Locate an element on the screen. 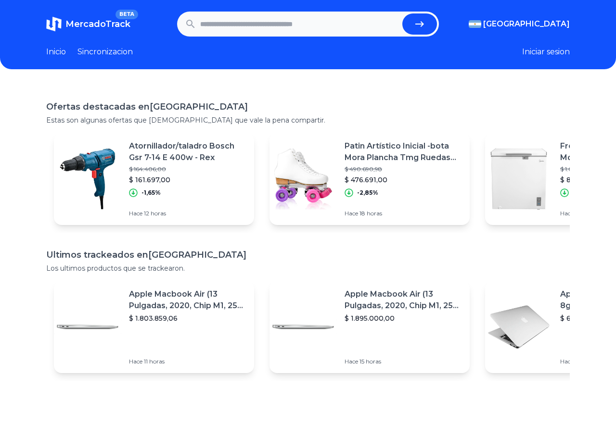  span: MercadoTrack is located at coordinates (98, 24).